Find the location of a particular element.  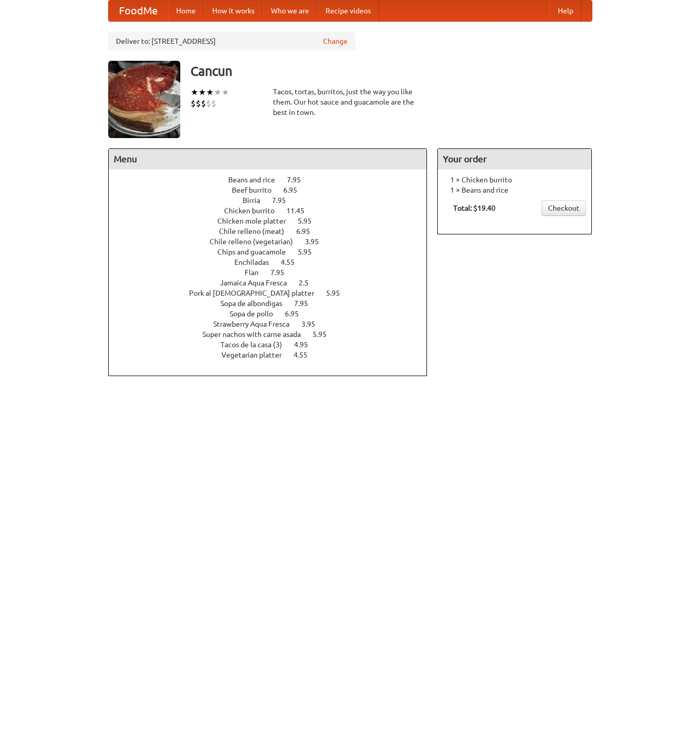

a: Sopa de pollo 6.95 is located at coordinates (273, 314).